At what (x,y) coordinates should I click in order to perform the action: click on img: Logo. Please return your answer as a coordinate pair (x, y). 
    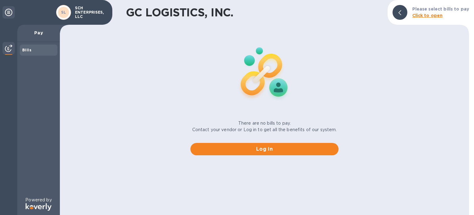
    Looking at the image, I should click on (39, 206).